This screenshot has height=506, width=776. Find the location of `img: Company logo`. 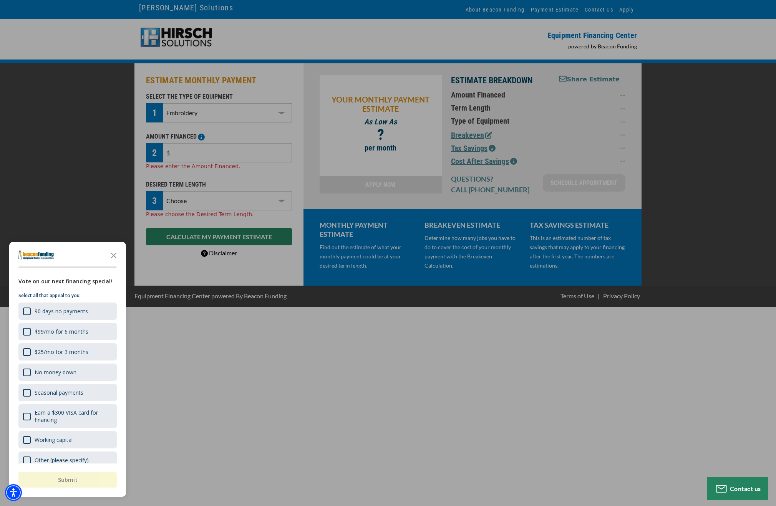

img: Company logo is located at coordinates (36, 255).